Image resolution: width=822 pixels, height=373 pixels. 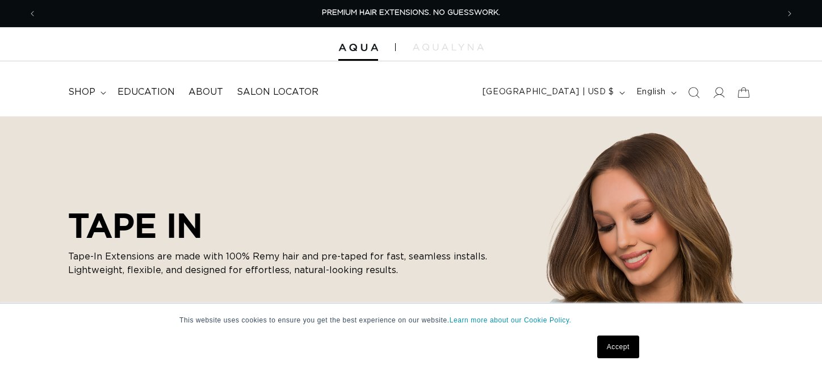 What do you see at coordinates (278, 92) in the screenshot?
I see `a: Salon Locator` at bounding box center [278, 92].